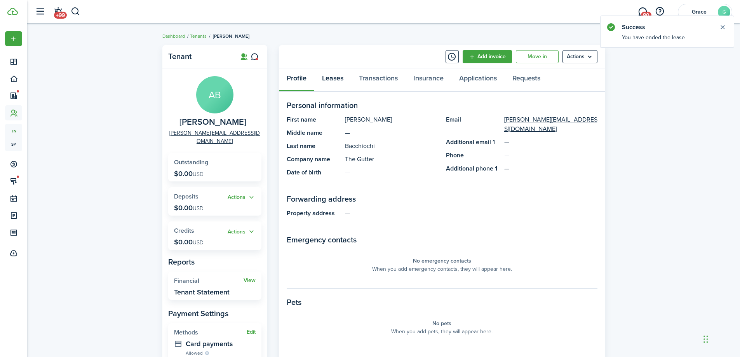  What do you see at coordinates (391, 159) in the screenshot?
I see `panel-main-description: The Gutter` at bounding box center [391, 159].